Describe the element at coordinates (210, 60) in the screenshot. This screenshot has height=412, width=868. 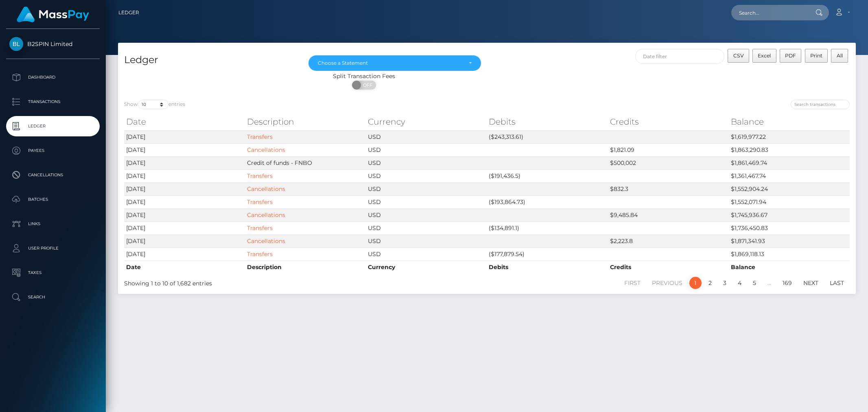
I see `h4: Ledger` at that location.